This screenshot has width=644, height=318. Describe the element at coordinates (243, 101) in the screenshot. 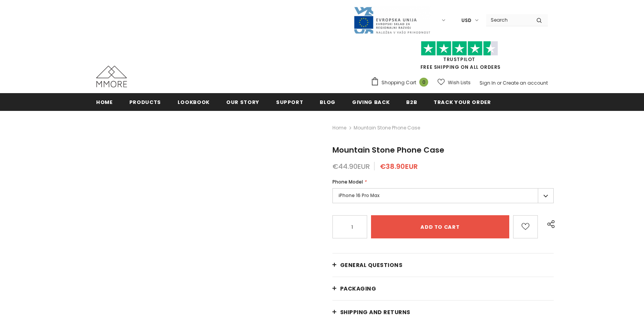

I see `a: Our Story` at that location.